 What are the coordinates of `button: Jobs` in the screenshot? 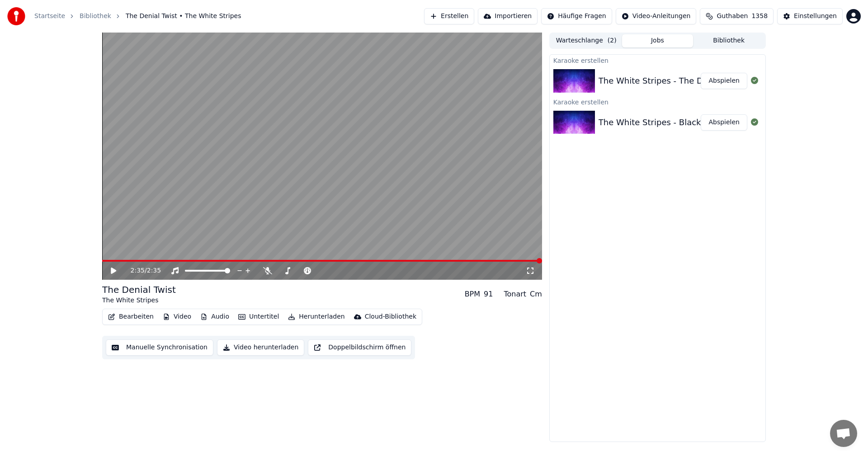 It's located at (658, 40).